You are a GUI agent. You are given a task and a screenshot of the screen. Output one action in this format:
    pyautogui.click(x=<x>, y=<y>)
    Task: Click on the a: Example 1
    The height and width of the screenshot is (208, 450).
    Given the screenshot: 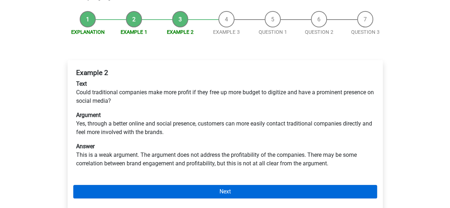 What is the action you would take?
    pyautogui.click(x=134, y=32)
    